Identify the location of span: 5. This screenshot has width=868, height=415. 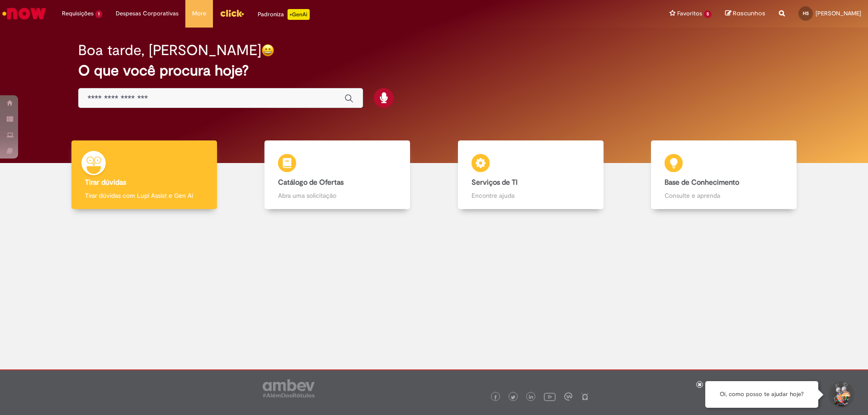
(707, 14).